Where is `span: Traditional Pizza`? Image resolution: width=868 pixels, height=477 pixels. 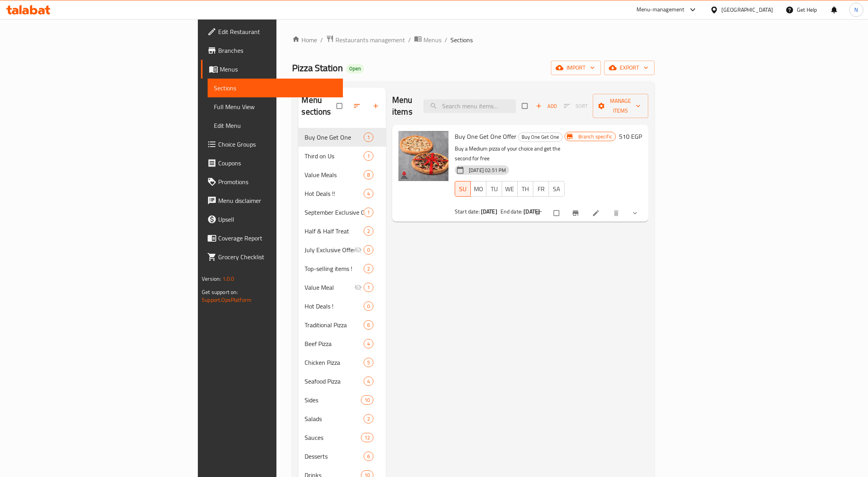 span: Traditional Pizza is located at coordinates (334, 325).